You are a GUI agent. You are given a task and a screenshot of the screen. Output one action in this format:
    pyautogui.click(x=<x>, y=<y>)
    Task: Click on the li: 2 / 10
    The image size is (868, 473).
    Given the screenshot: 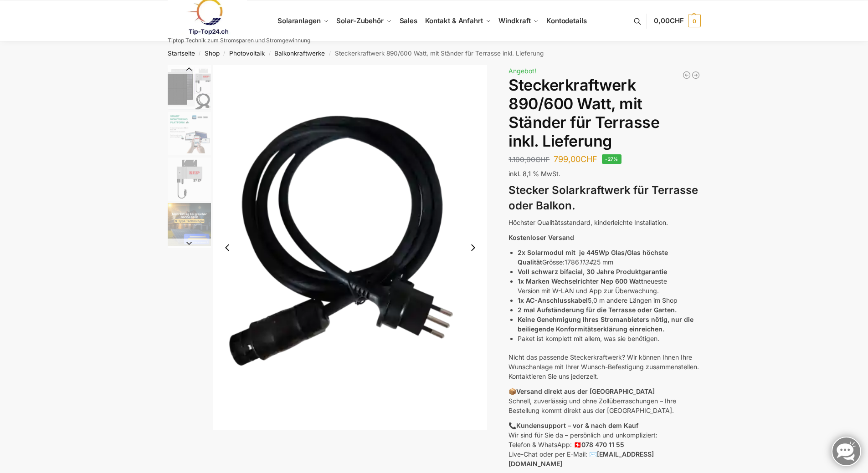 What is the action you would take?
    pyautogui.click(x=188, y=88)
    